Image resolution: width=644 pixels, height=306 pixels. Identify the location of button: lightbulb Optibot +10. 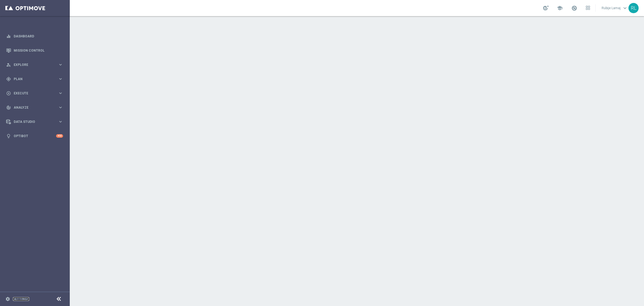
(35, 136).